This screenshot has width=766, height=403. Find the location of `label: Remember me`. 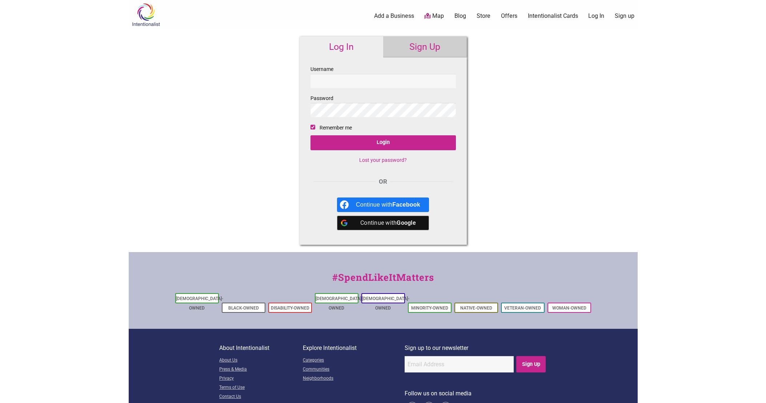

label: Remember me is located at coordinates (336, 128).